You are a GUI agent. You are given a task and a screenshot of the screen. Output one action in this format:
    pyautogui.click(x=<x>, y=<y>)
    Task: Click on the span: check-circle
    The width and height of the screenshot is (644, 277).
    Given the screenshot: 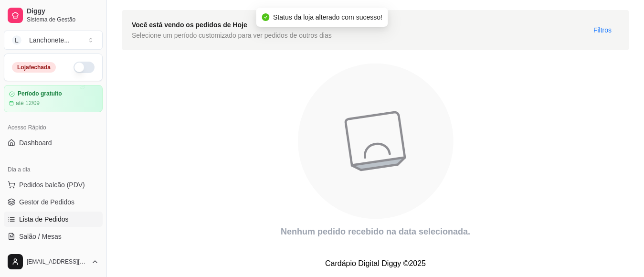 What is the action you would take?
    pyautogui.click(x=265, y=17)
    